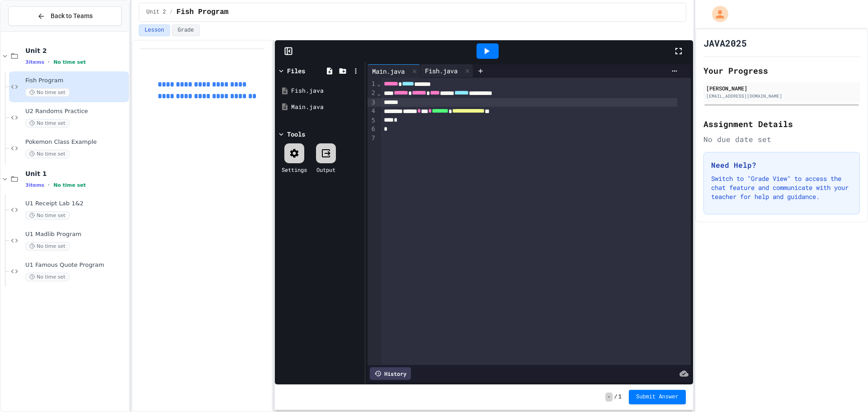  Describe the element at coordinates (372, 102) in the screenshot. I see `div: 3` at that location.